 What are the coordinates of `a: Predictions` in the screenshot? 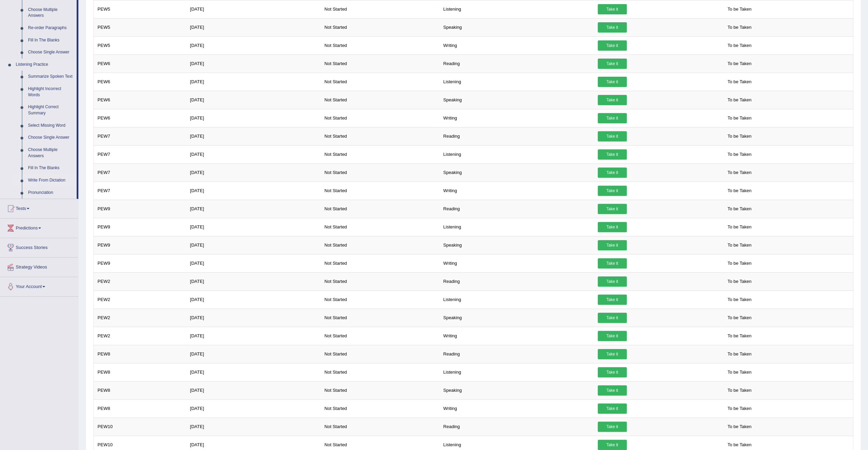 It's located at (39, 227).